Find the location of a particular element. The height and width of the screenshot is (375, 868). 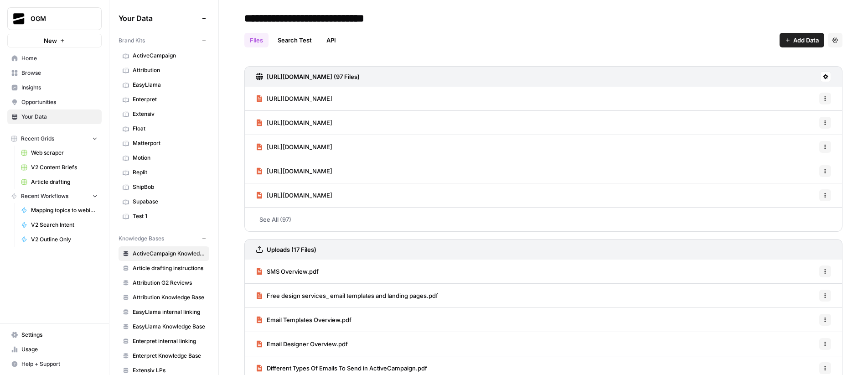

a: Mapping topics to webinars, case studies, and products is located at coordinates (59, 211).